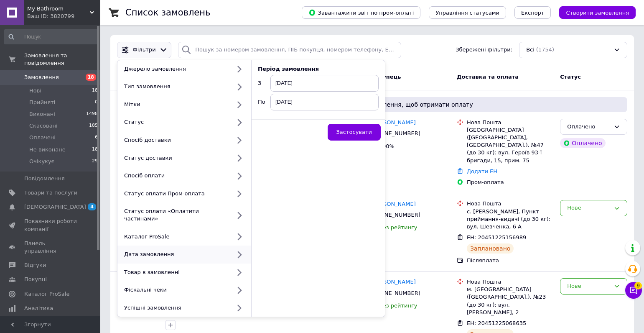 The image size is (644, 333). I want to click on span: 4, so click(92, 206).